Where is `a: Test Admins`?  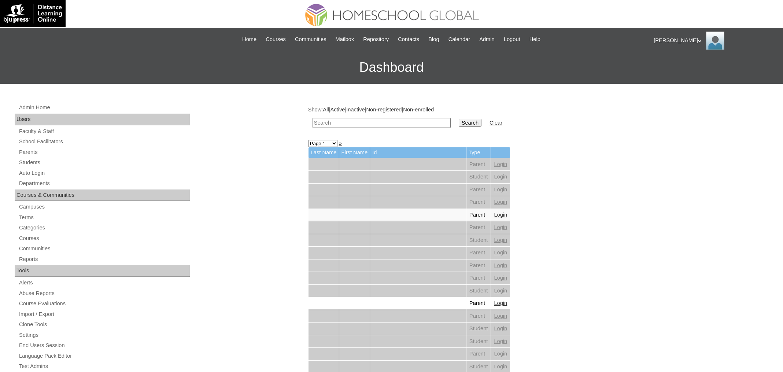 a: Test Admins is located at coordinates (104, 366).